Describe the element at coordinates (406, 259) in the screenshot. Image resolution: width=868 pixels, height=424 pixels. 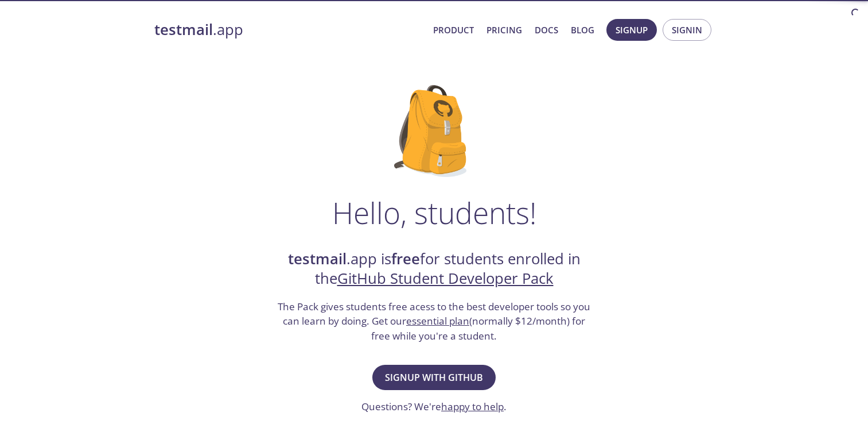
I see `strong: free` at that location.